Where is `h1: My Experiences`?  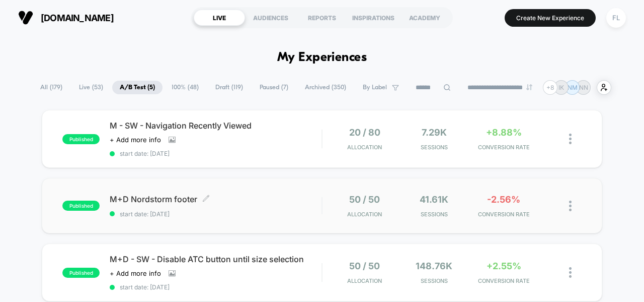
h1: My Experiences is located at coordinates (322, 57).